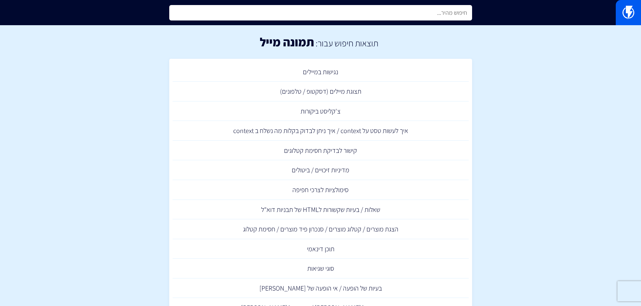  I want to click on a: תוכן דינאמי, so click(321, 249).